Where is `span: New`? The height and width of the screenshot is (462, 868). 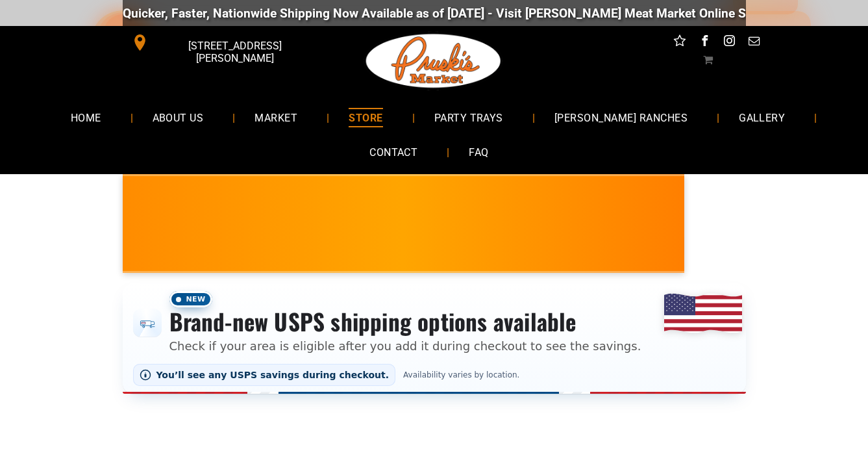
span: New is located at coordinates (191, 299).